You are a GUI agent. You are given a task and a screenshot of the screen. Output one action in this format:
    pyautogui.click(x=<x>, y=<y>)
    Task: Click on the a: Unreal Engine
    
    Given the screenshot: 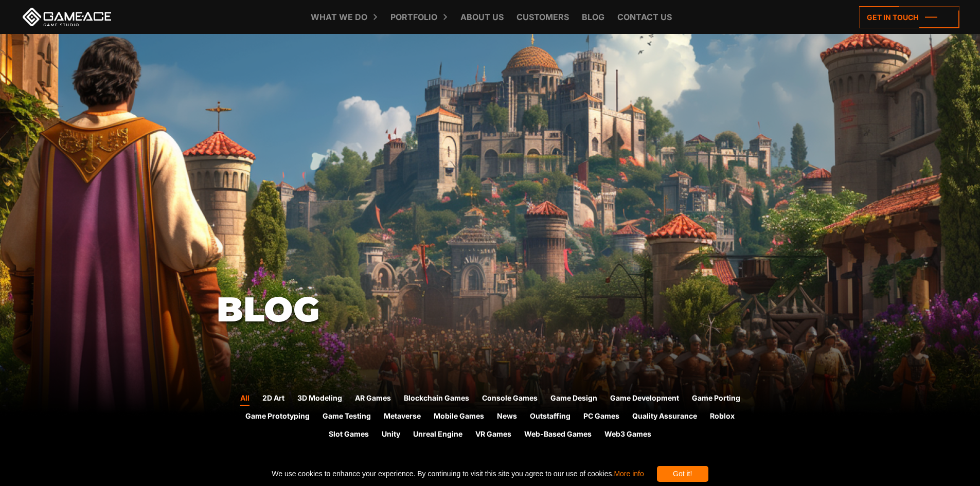 What is the action you would take?
    pyautogui.click(x=438, y=435)
    